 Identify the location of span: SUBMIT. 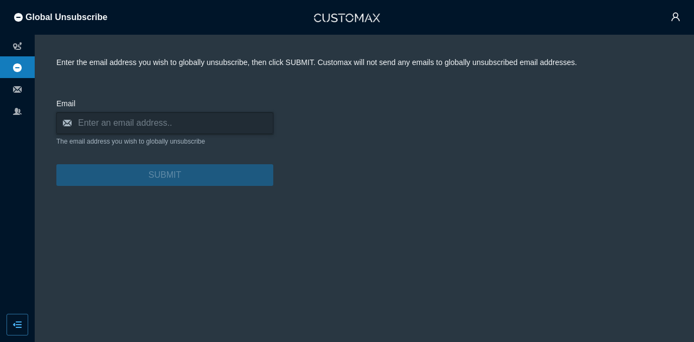
(165, 174).